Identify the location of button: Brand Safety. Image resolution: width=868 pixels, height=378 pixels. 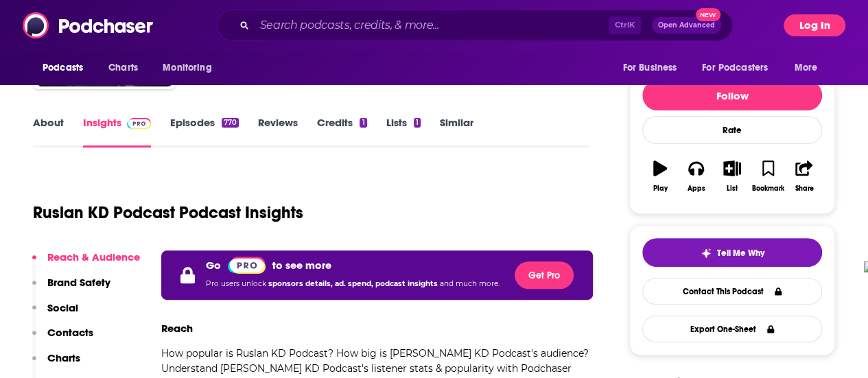
(72, 288).